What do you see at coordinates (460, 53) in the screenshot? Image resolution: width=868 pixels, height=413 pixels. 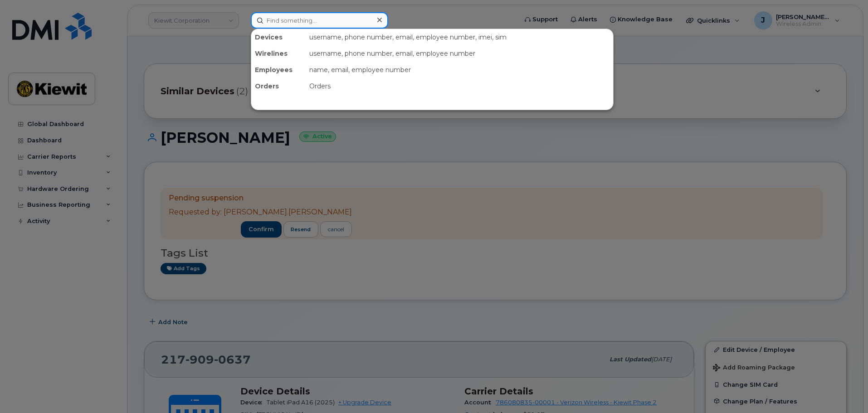 I see `div: username, phone number, email, employee number` at bounding box center [460, 53].